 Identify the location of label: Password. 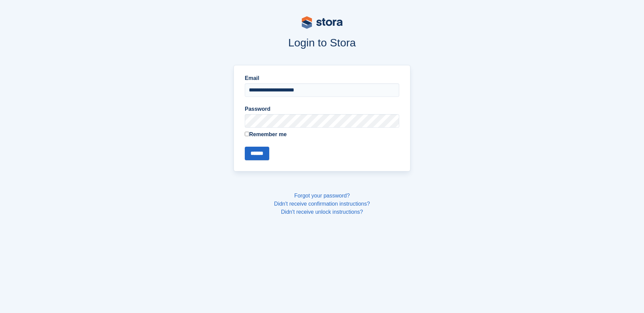
(322, 109).